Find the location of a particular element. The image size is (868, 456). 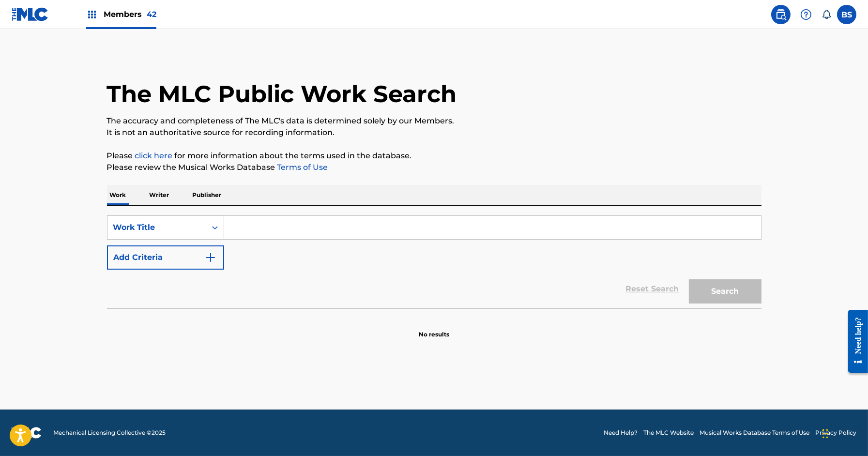

div: Notifications is located at coordinates (826, 14).